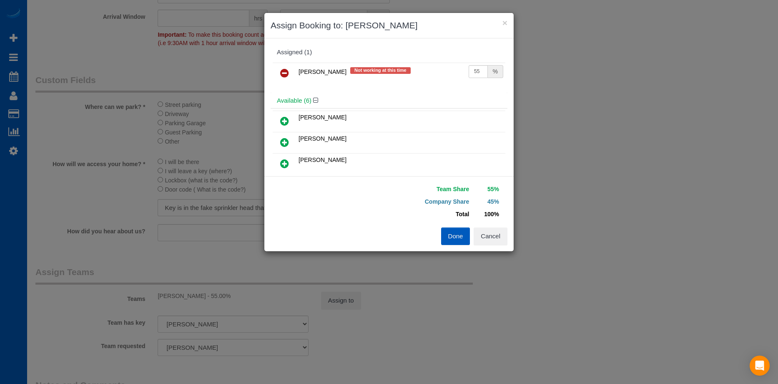 The image size is (778, 384). Describe the element at coordinates (456, 236) in the screenshot. I see `button: Done` at that location.